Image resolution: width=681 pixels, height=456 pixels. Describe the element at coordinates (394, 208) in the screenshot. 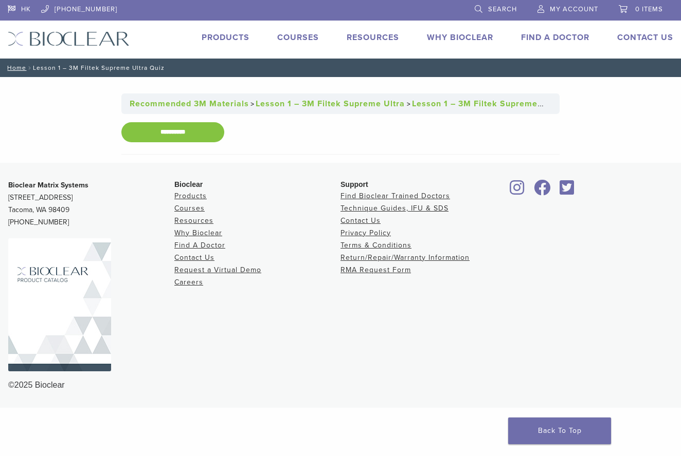

I see `a: Technique Guides, IFU & SDS` at that location.